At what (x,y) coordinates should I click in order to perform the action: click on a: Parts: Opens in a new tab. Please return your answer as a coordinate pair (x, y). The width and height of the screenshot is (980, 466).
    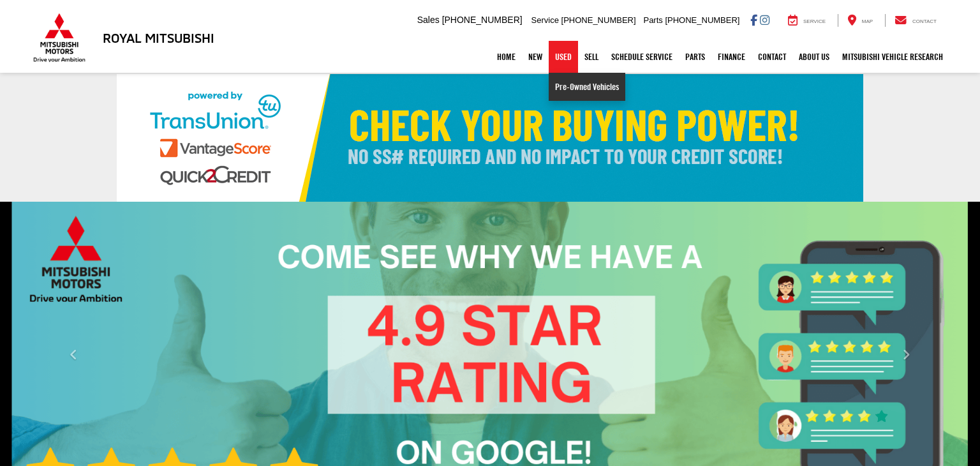
    Looking at the image, I should click on (695, 56).